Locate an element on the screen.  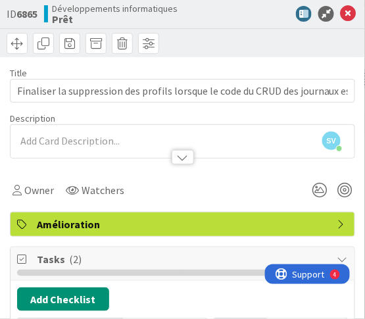
button: Add Checklist is located at coordinates (63, 299).